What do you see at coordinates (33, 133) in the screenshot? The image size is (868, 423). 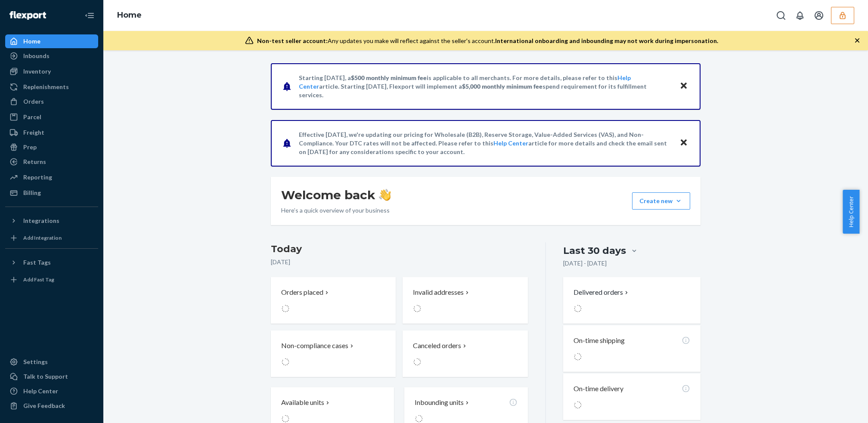 I see `div: Freight` at bounding box center [33, 133].